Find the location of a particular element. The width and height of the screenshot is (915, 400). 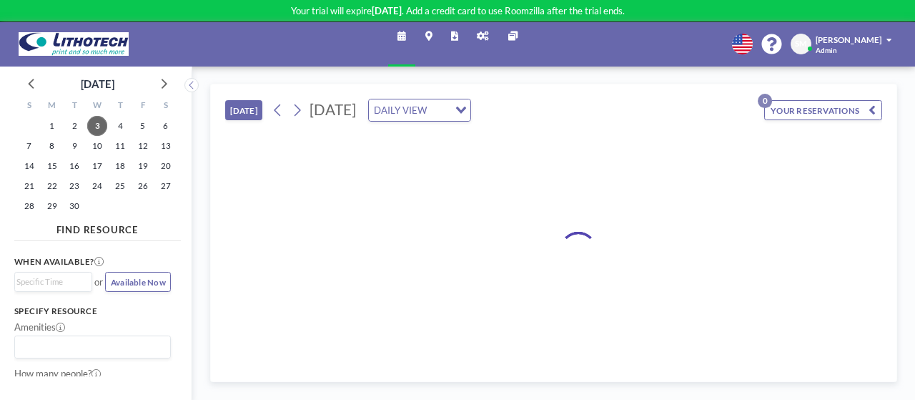

img: organization-logo is located at coordinates (73, 44).